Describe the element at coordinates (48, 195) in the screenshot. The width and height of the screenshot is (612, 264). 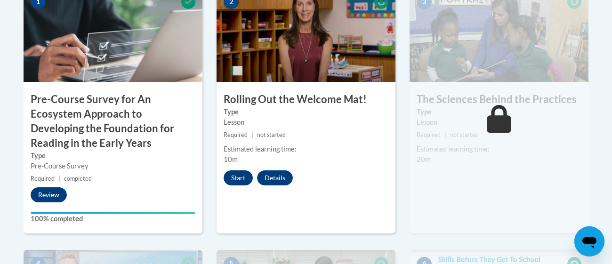
I see `button: Review` at that location.